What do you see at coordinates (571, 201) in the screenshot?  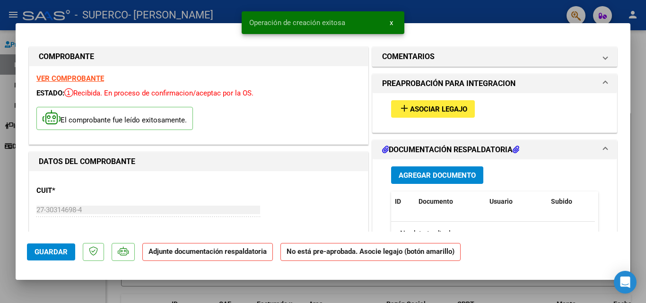 I see `datatable-header-cell: Subido` at bounding box center [571, 201].